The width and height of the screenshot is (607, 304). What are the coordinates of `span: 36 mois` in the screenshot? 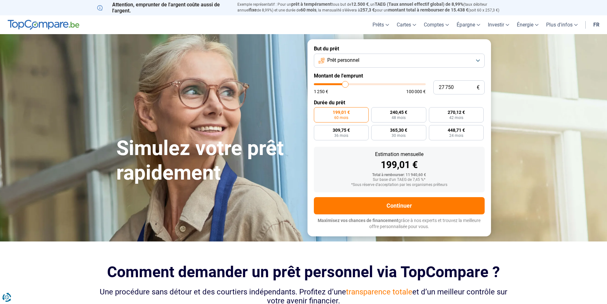 It's located at (341, 135).